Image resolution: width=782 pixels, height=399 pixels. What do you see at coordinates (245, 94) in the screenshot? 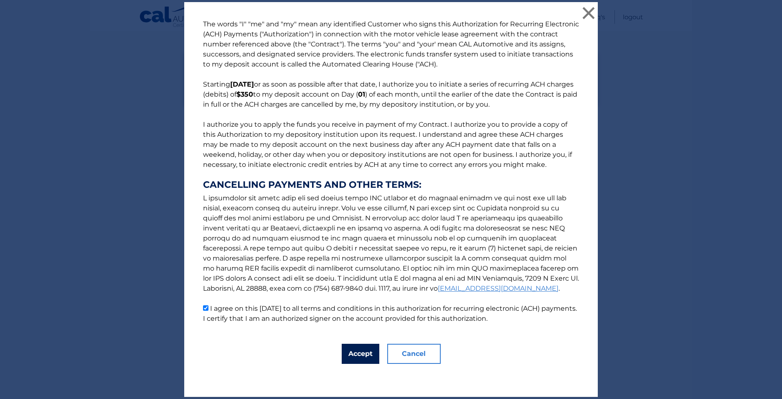
I see `b: $350` at bounding box center [245, 94].